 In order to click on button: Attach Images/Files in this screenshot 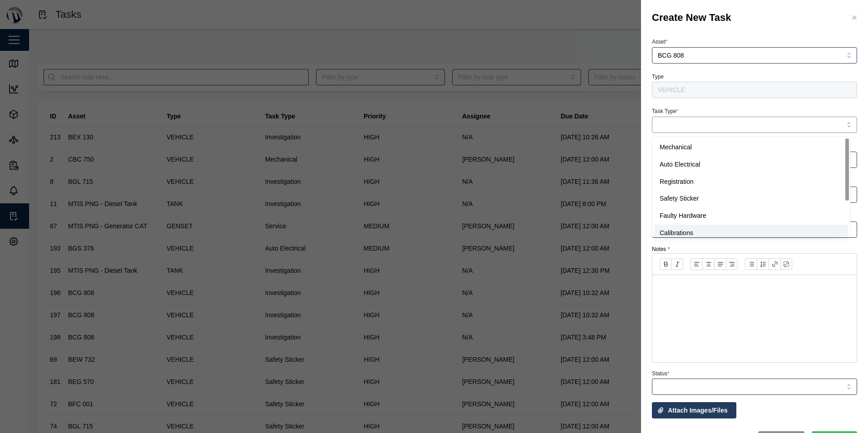, I will do `click(694, 411)`.